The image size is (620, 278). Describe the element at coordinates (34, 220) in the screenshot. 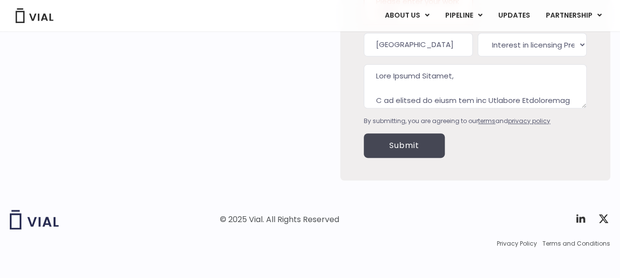

I see `img: Vial logo wih "Vial" spelled out` at that location.